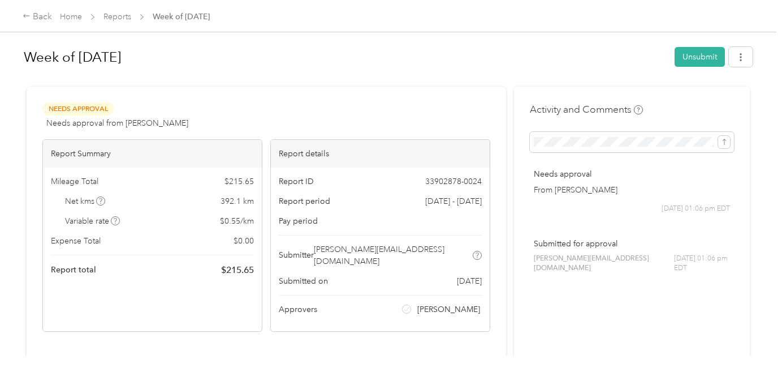 The image size is (782, 376). What do you see at coordinates (303, 281) in the screenshot?
I see `span: Submitted on` at bounding box center [303, 281].